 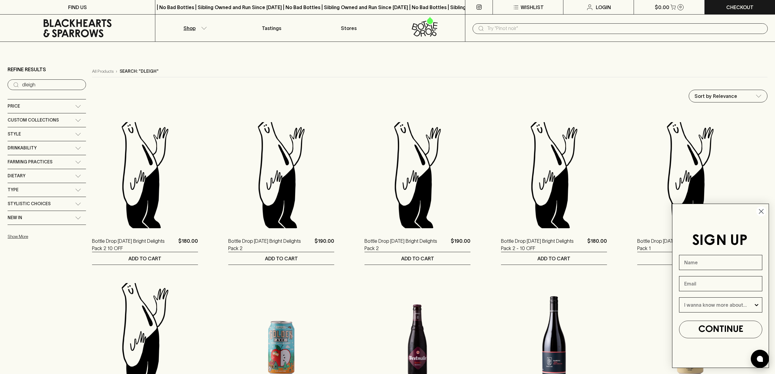 What do you see at coordinates (716, 96) in the screenshot?
I see `p: Sort by Relevance` at bounding box center [716, 96].